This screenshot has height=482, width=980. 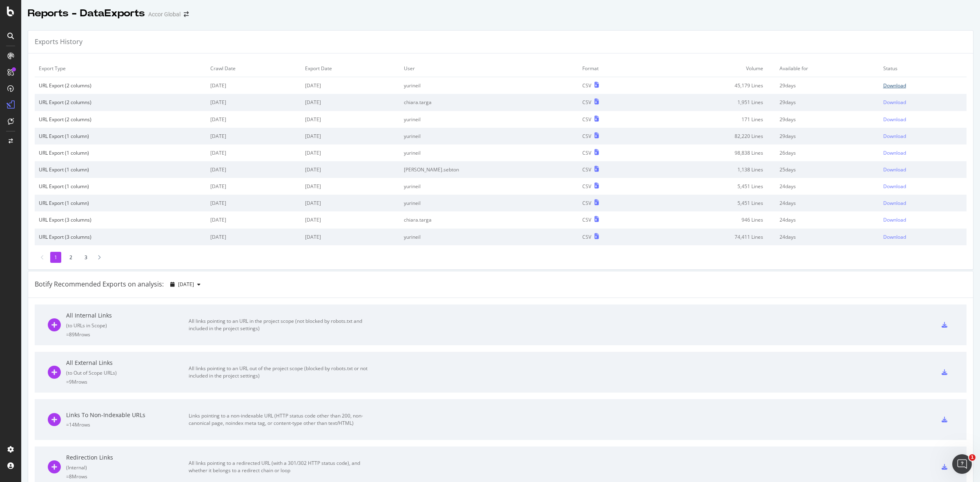 What do you see at coordinates (712, 68) in the screenshot?
I see `td: Volume` at bounding box center [712, 68].